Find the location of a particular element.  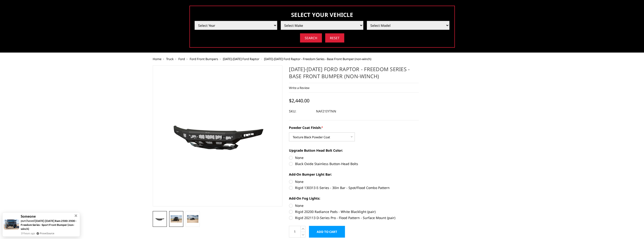

img: provesource social proof notification image is located at coordinates (11, 224).